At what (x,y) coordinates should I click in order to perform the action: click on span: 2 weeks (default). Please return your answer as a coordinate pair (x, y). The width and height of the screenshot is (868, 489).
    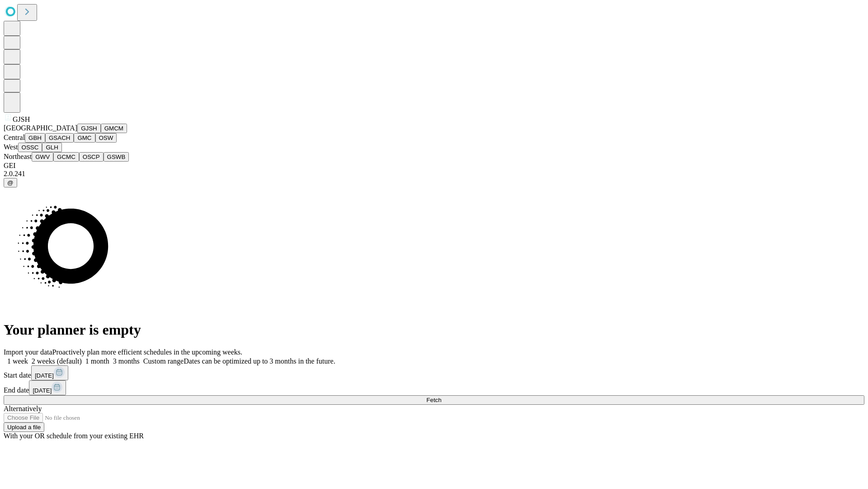
    Looking at the image, I should click on (57, 360).